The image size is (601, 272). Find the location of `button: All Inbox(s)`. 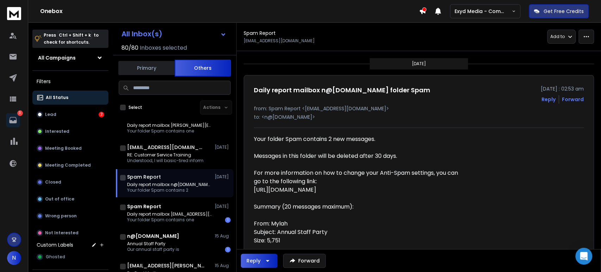

button: All Inbox(s) is located at coordinates (174, 34).